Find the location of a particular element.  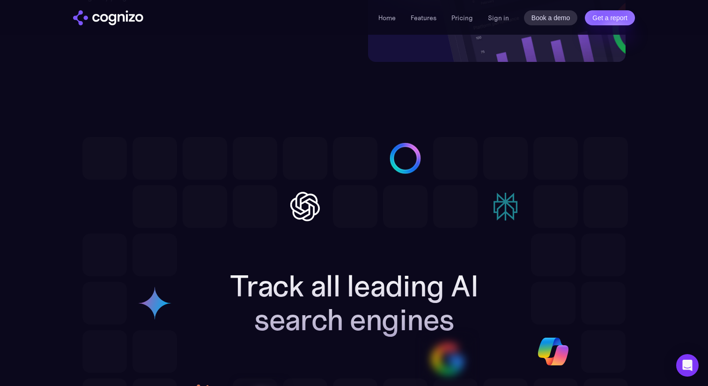

a: Book a demo is located at coordinates (551, 18).